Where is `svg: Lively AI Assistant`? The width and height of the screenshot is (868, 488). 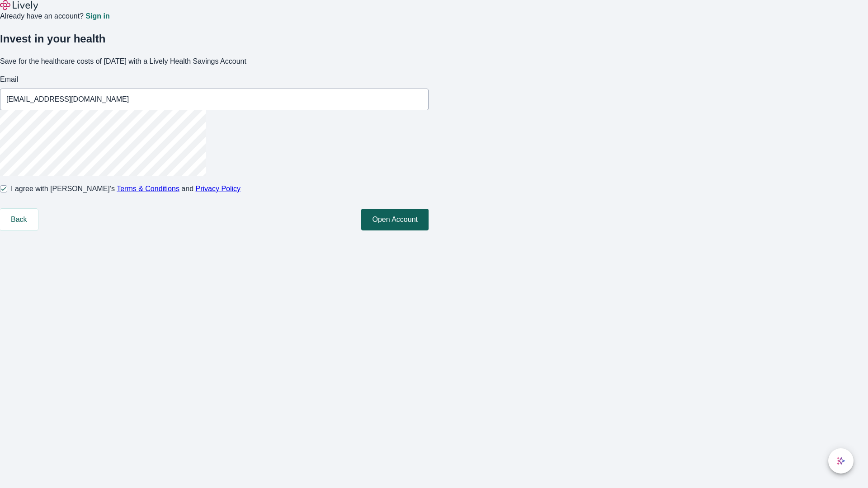
svg: Lively AI Assistant is located at coordinates (841, 461).